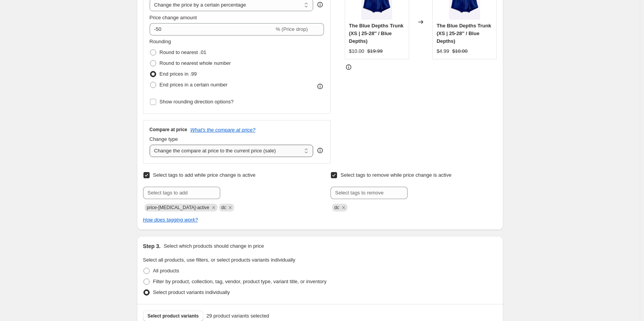  What do you see at coordinates (160, 41) in the screenshot?
I see `span: Rounding` at bounding box center [160, 41].